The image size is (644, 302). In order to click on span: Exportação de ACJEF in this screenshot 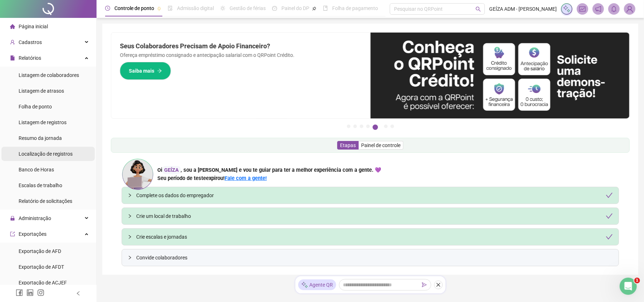, I will do `click(42, 283)`.